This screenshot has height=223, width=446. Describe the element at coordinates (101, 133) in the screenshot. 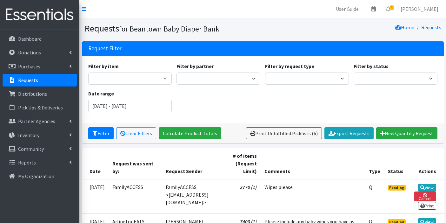

I see `button: Filter` at that location.